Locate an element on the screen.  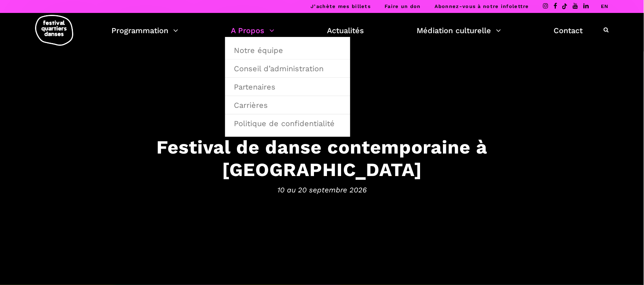
img: logo-fqd-med is located at coordinates (55, 30).